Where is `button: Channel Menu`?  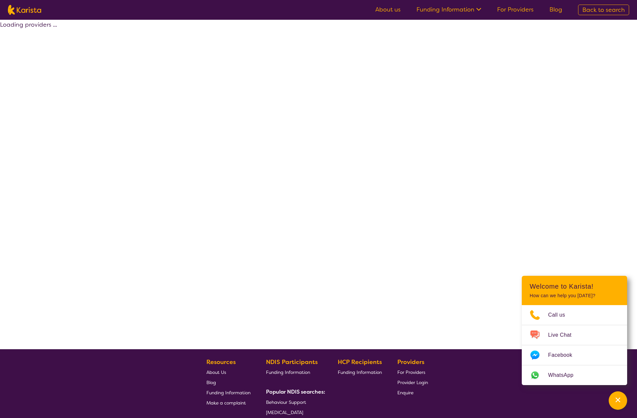 button: Channel Menu is located at coordinates (618, 400).